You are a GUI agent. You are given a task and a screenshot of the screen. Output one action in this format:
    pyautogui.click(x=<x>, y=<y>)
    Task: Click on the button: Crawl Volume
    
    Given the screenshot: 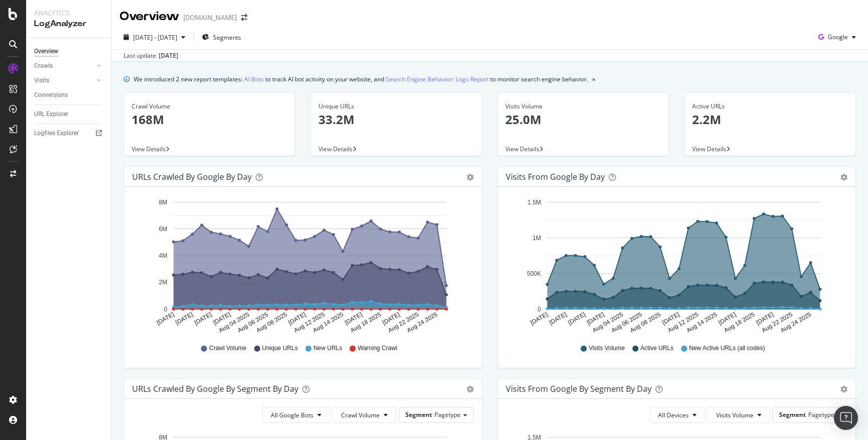 What is the action you would take?
    pyautogui.click(x=364, y=415)
    